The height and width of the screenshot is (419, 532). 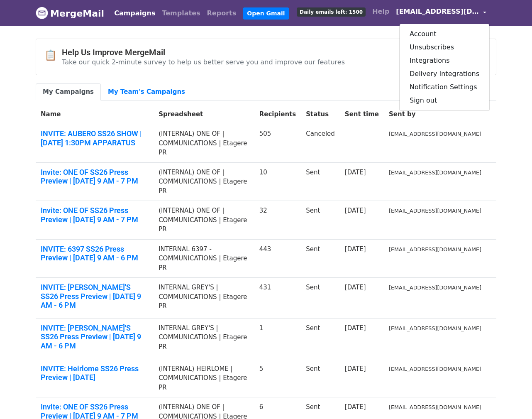 What do you see at coordinates (204, 62) in the screenshot?
I see `p: Take our quick 2-minute survey to help us better serve you and improve our features` at bounding box center [204, 62].